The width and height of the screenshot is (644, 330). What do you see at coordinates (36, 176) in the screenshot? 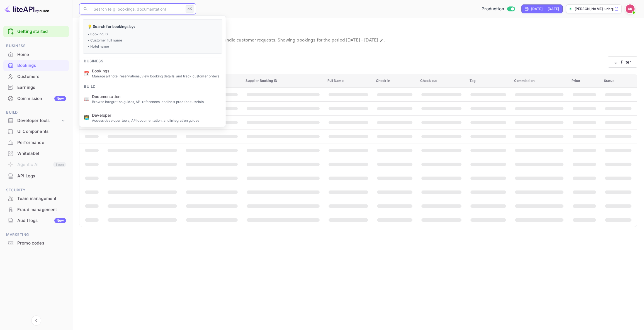
I see `a: API Logs` at bounding box center [36, 176].